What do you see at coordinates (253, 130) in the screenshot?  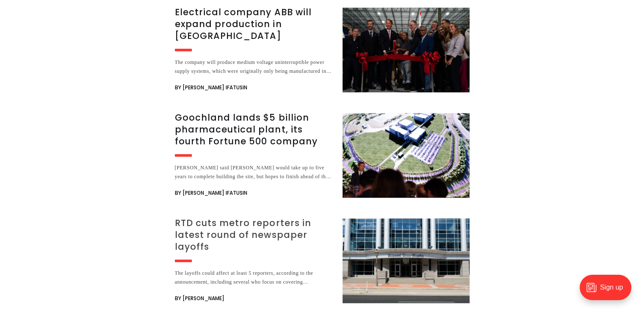 I see `h3: Goochland lands $5 billion pharmaceutical plant, its fourth Fortune 500 company` at bounding box center [253, 130].